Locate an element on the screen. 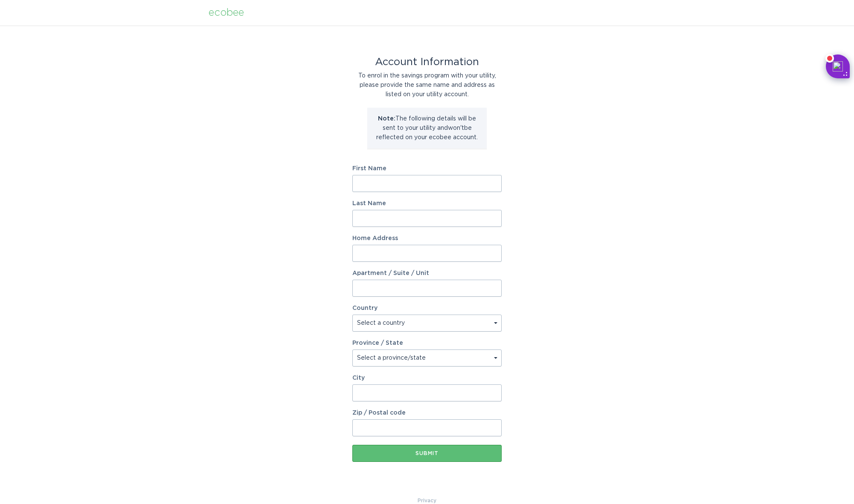 The image size is (854, 504). label: Country is located at coordinates (365, 308).